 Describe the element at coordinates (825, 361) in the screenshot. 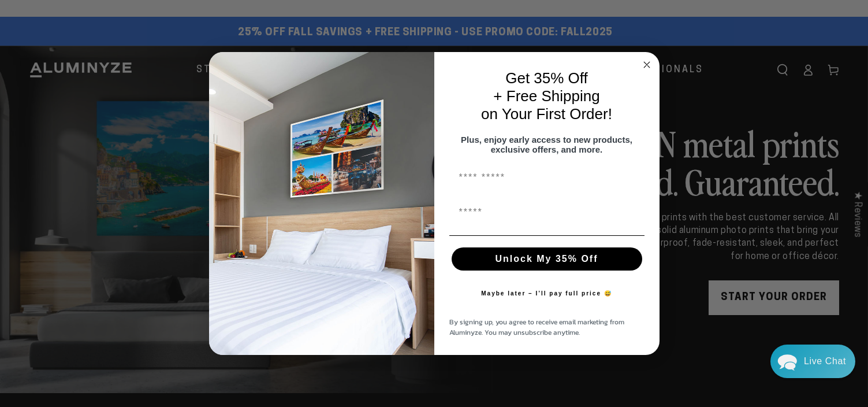

I see `div: Contact Us Directly` at that location.